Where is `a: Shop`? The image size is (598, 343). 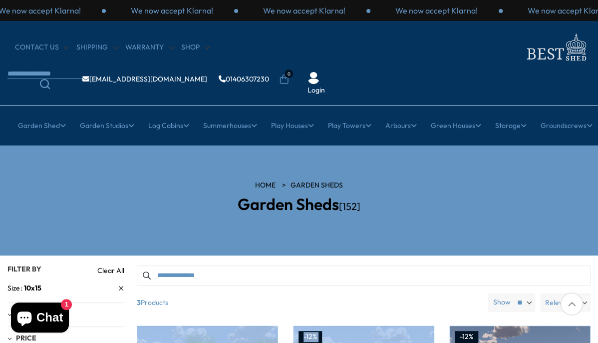 a: Shop is located at coordinates (195, 47).